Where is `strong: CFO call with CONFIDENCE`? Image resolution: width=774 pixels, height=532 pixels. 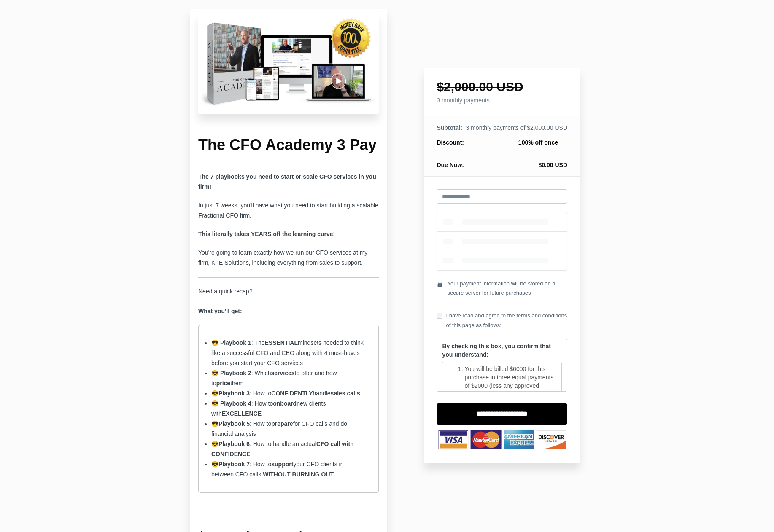 strong: CFO call with CONFIDENCE is located at coordinates (282, 449).